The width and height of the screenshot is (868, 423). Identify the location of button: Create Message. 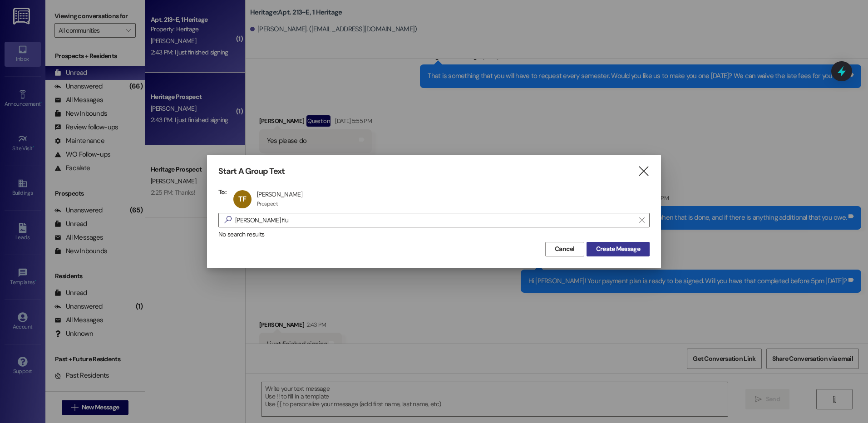
(618, 249).